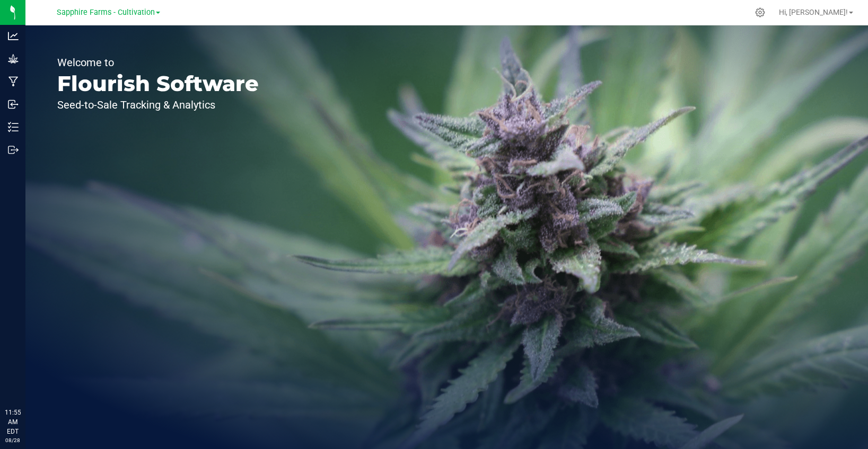 The height and width of the screenshot is (449, 868). I want to click on span: Sapphire Farms - Cultivation, so click(106, 12).